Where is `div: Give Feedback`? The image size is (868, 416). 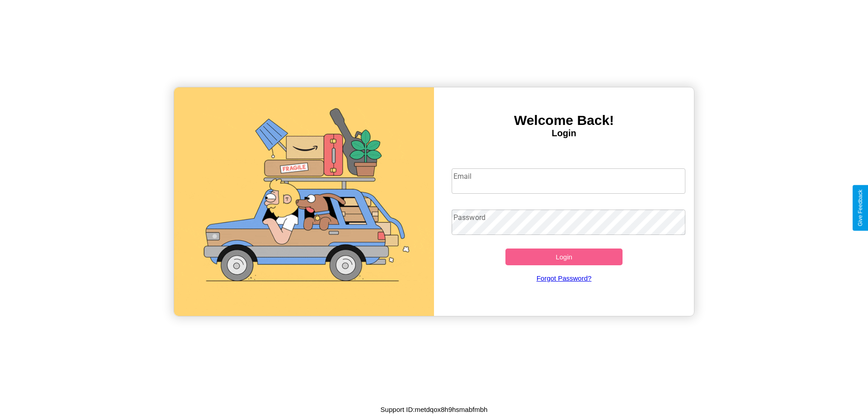 div: Give Feedback is located at coordinates (861, 208).